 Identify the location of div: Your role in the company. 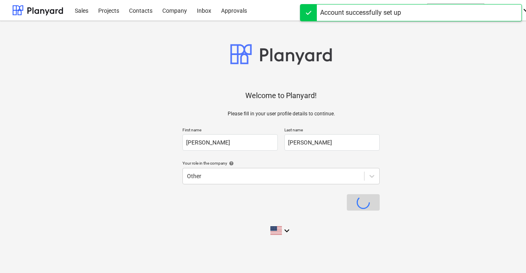
(281, 163).